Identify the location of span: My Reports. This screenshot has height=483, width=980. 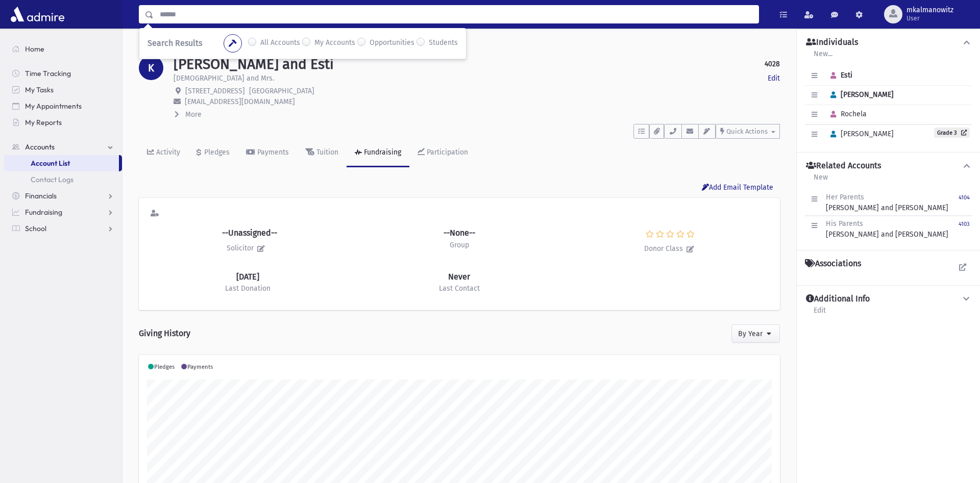
(43, 123).